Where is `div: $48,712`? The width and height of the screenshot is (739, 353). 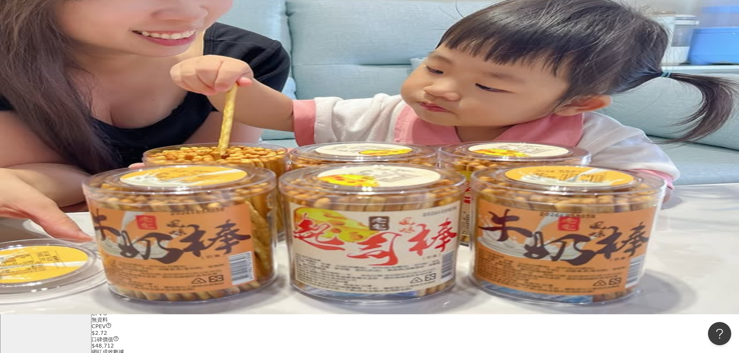
div: $48,712 is located at coordinates (415, 346).